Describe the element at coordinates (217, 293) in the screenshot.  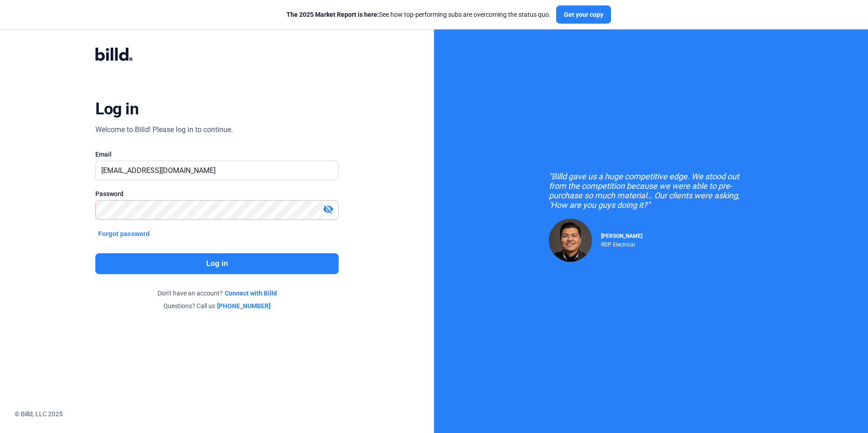
I see `div: Don't have an account?` at that location.